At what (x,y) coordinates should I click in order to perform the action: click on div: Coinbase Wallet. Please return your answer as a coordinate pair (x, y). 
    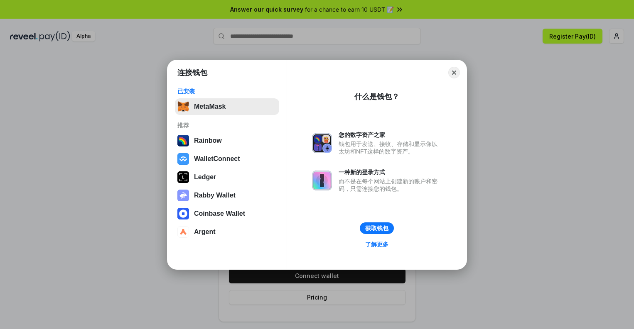
    Looking at the image, I should click on (219, 214).